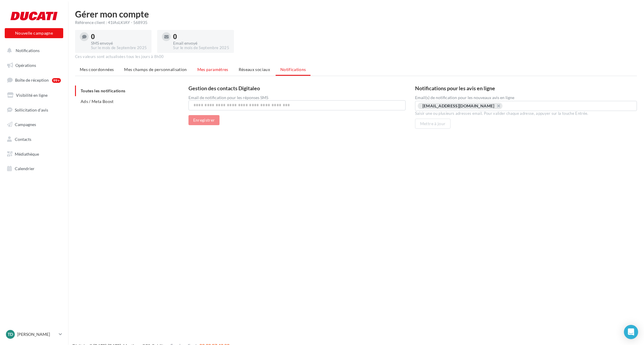 The image size is (644, 345). I want to click on a: Sollicitation d'avis, so click(34, 110).